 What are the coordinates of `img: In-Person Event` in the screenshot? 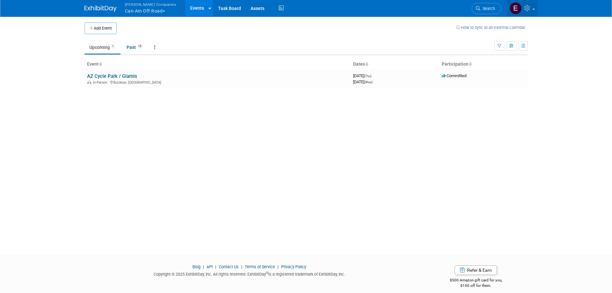 It's located at (89, 82).